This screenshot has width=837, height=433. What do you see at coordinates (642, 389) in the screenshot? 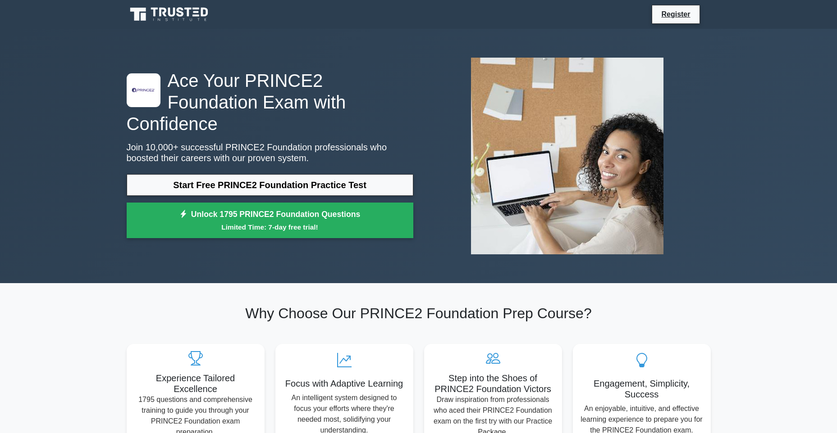
I see `h5: Engagement, Simplicity, Success` at bounding box center [642, 389].